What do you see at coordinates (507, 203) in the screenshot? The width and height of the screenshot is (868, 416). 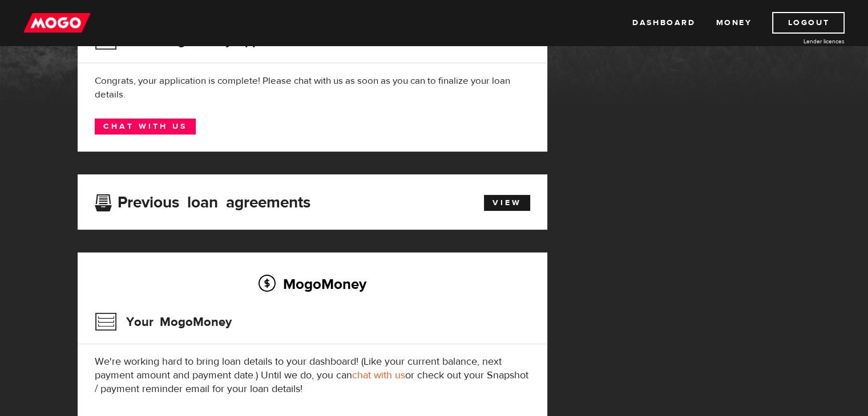 I see `a: View` at bounding box center [507, 203].